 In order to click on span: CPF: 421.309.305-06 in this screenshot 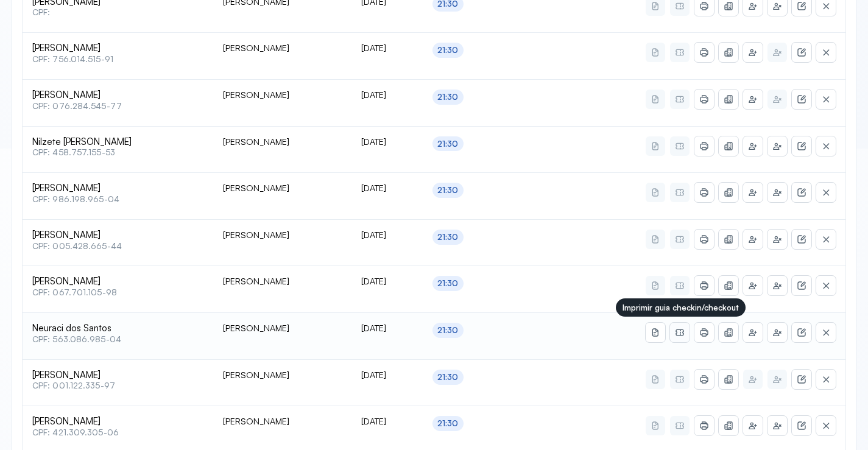, I will do `click(117, 432)`.